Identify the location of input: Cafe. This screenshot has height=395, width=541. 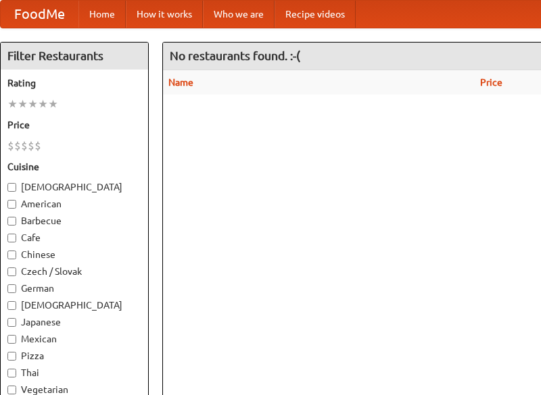
(11, 238).